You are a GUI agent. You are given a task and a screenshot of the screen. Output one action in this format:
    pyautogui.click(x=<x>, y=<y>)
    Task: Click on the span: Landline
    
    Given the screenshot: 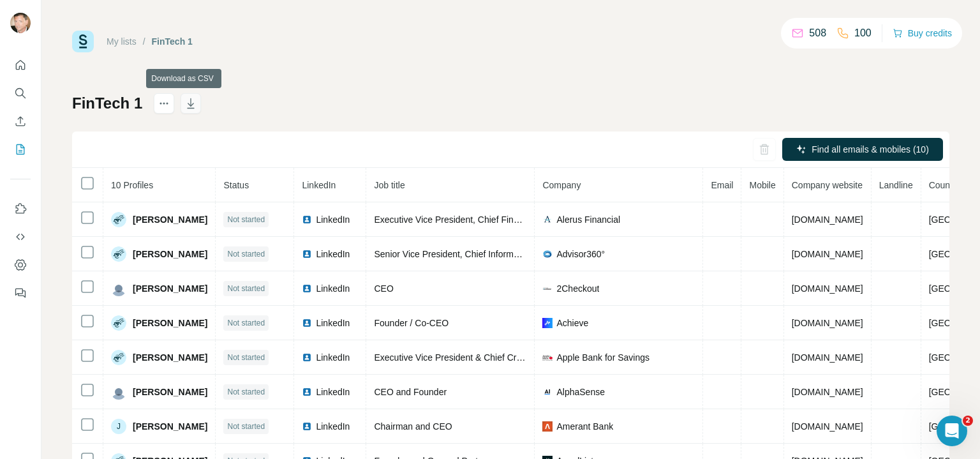 What is the action you would take?
    pyautogui.click(x=896, y=185)
    